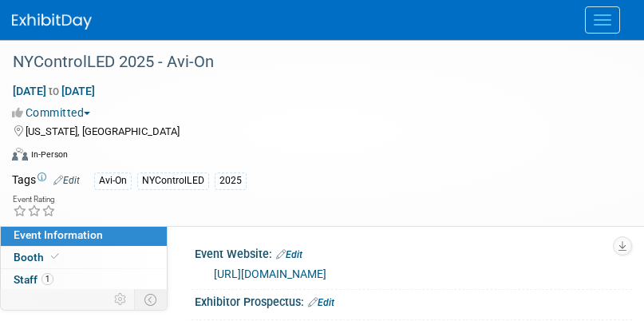  Describe the element at coordinates (54, 112) in the screenshot. I see `button: Committed` at that location.